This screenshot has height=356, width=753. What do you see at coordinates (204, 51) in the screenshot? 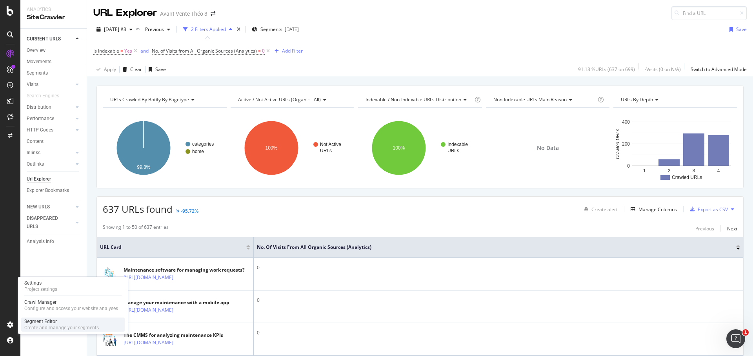
I see `span: No. of Visits from All Organic Sources (Analytics)` at bounding box center [204, 51].